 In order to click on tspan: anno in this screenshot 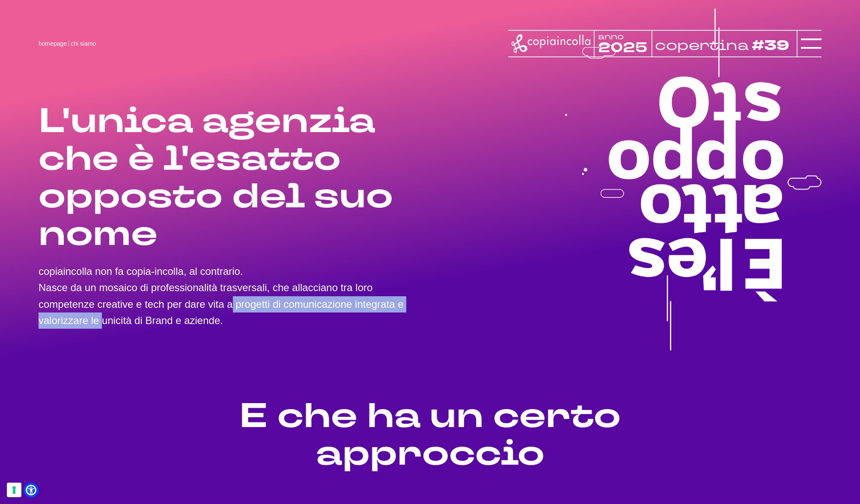, I will do `click(611, 36)`.